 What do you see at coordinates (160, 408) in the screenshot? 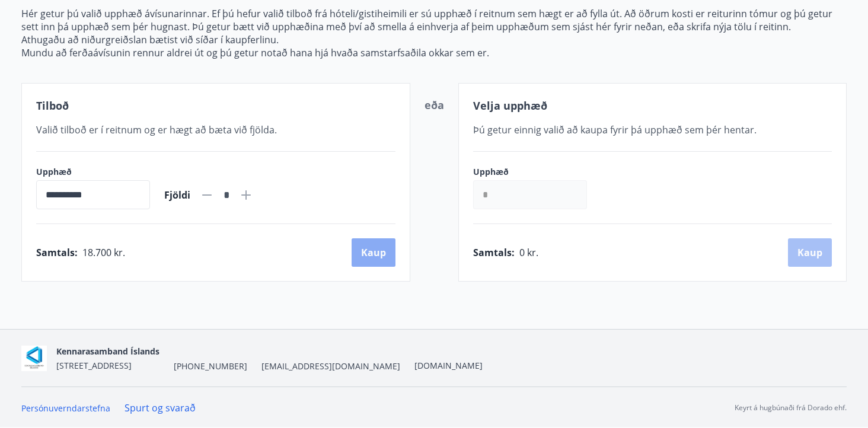
I see `a: Spurt og svarað` at bounding box center [160, 408].